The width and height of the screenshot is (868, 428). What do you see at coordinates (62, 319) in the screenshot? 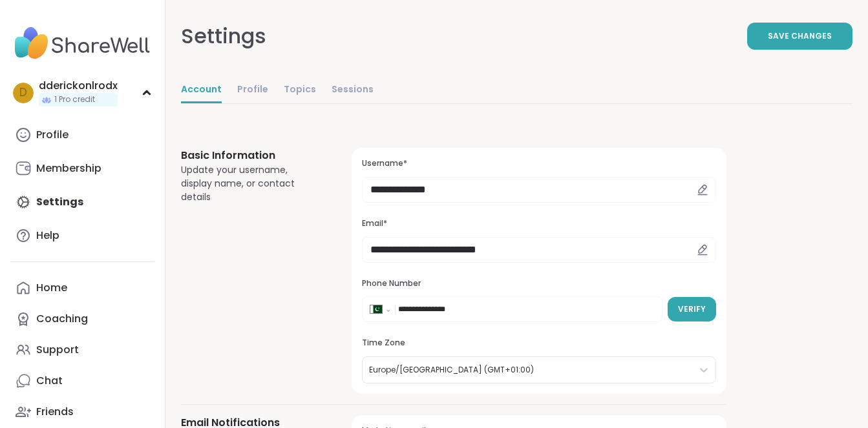
I see `div: Coaching` at bounding box center [62, 319].